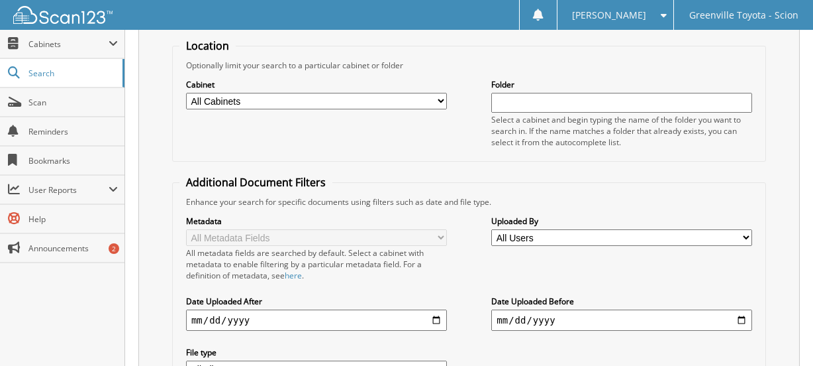 This screenshot has width=813, height=366. I want to click on span: User Reports, so click(68, 189).